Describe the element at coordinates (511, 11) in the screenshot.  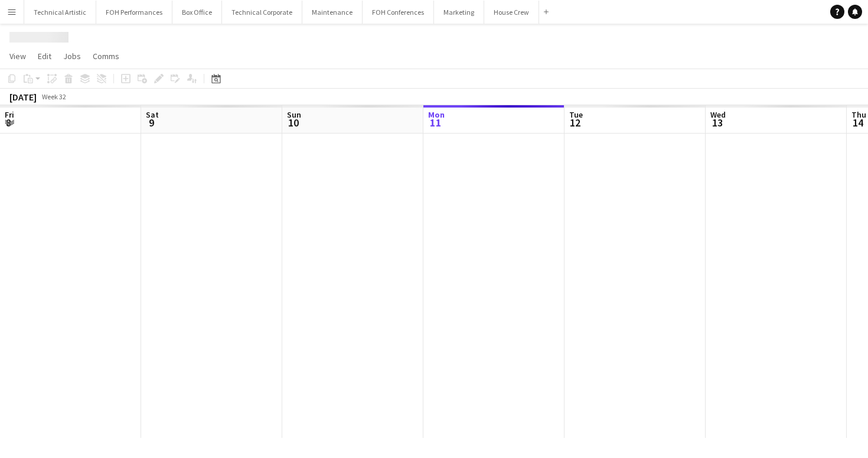
I see `button: House Crew` at that location.